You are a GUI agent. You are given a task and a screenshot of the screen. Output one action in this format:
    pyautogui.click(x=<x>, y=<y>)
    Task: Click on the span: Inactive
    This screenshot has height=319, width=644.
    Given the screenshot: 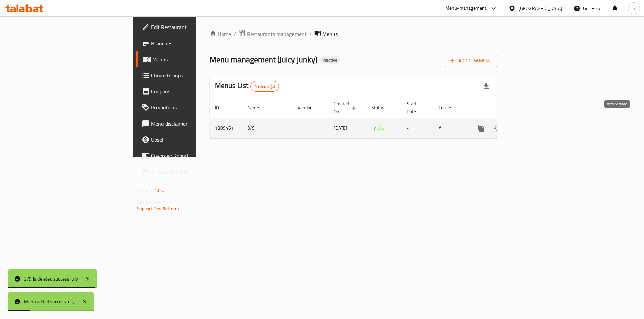 What is the action you would take?
    pyautogui.click(x=330, y=60)
    